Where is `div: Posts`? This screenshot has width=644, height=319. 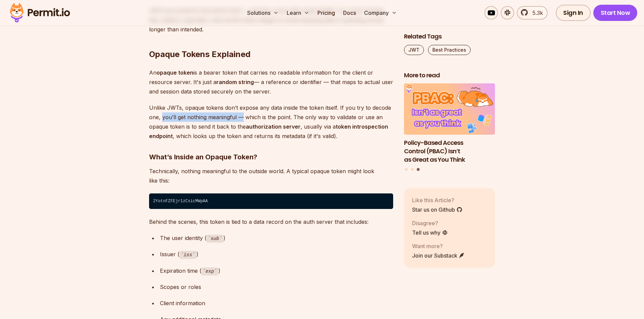 div: Posts is located at coordinates (450, 128).